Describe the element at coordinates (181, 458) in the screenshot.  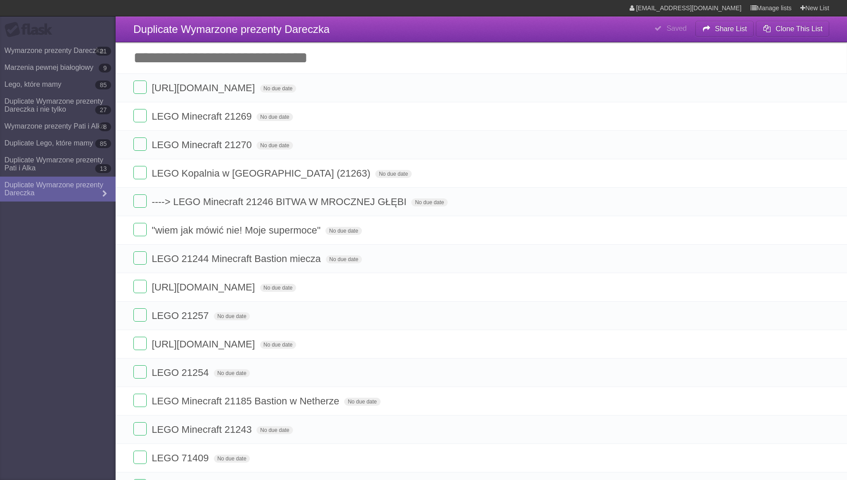
I see `span: LEGO 71409` at that location.